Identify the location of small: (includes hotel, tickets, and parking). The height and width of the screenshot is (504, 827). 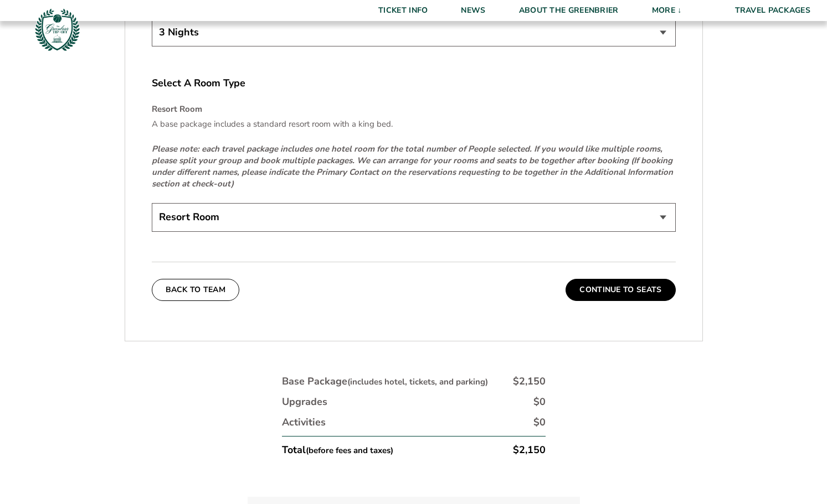
(418, 382).